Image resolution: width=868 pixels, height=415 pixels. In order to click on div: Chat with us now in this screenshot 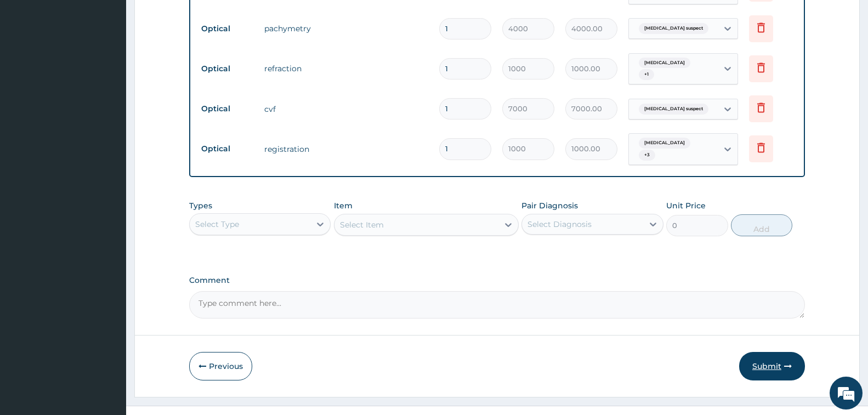, I will do `click(121, 68)`.